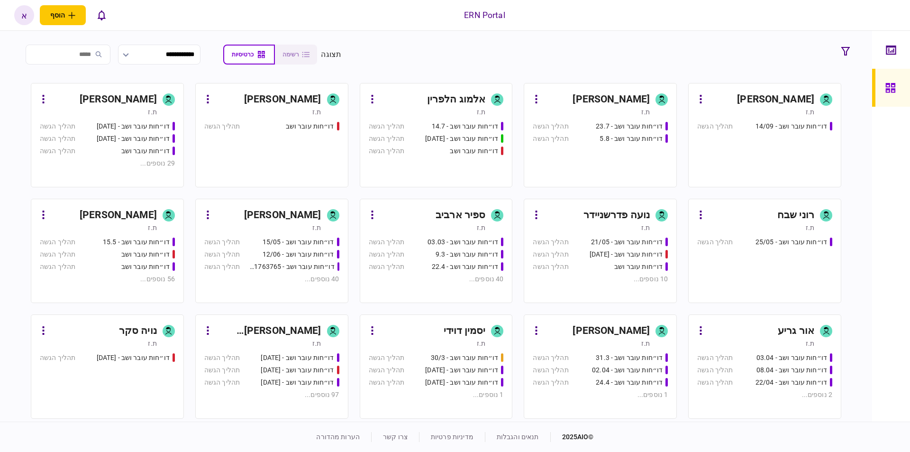  I want to click on div: נועה פדרשניידר, so click(617, 215).